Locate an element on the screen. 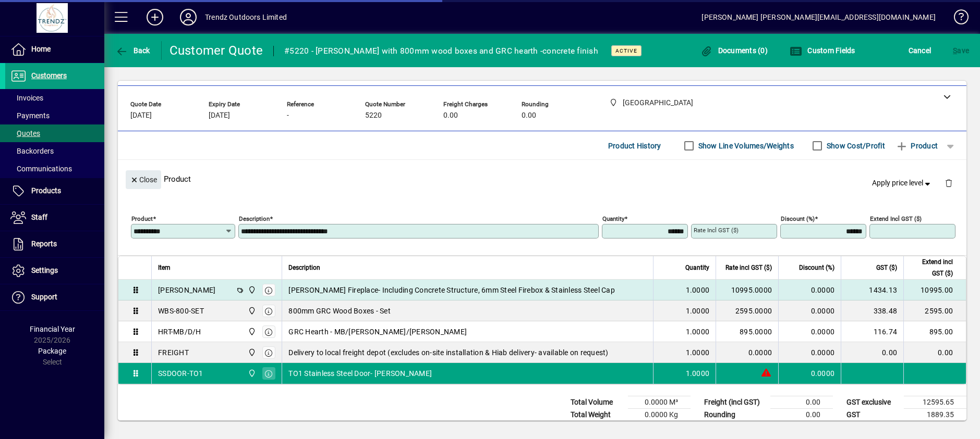 The image size is (980, 439). button: Delete is located at coordinates (949, 183).